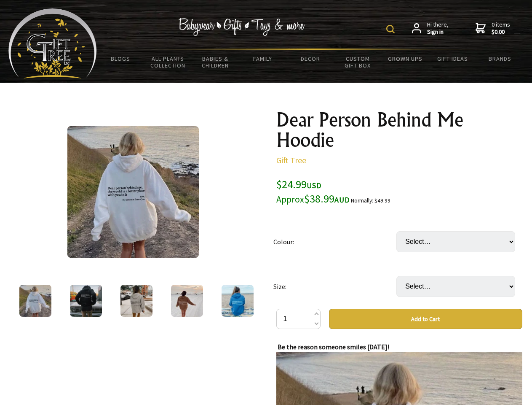 Image resolution: width=532 pixels, height=405 pixels. What do you see at coordinates (53, 44) in the screenshot?
I see `img: Babyware - Gifts - Toys and more...` at bounding box center [53, 44].